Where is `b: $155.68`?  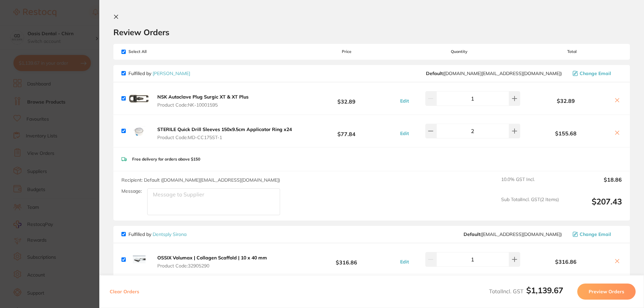 b: $155.68 is located at coordinates (566, 134).